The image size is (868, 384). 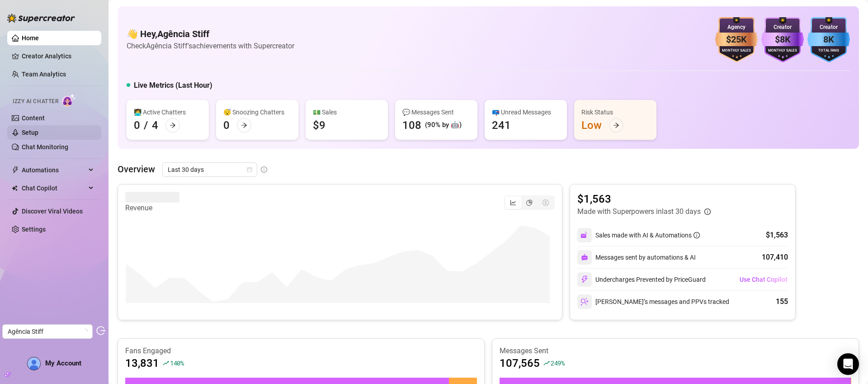 What do you see at coordinates (641, 279) in the screenshot?
I see `div: Undercharges Prevented by PriceGuard` at bounding box center [641, 279].